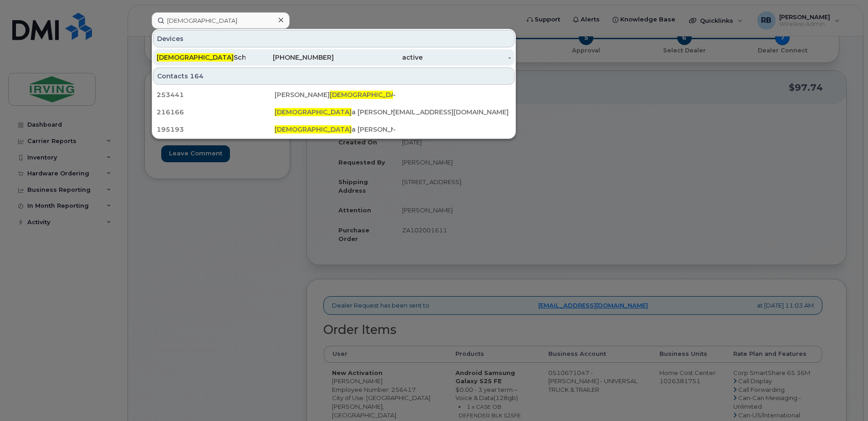  What do you see at coordinates (220, 21) in the screenshot?
I see `input: Find something...` at bounding box center [220, 21].